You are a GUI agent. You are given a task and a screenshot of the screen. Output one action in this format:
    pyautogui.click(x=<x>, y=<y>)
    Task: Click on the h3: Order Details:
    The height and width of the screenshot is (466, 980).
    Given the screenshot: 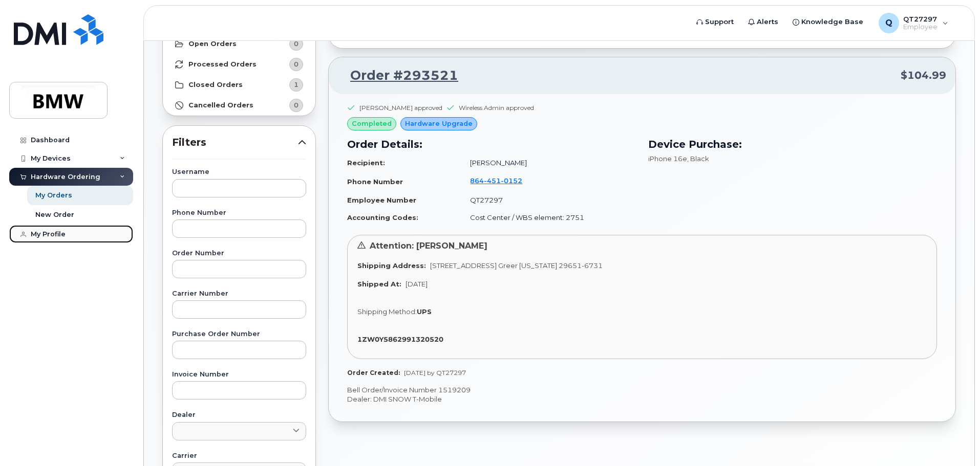 What is the action you would take?
    pyautogui.click(x=492, y=145)
    